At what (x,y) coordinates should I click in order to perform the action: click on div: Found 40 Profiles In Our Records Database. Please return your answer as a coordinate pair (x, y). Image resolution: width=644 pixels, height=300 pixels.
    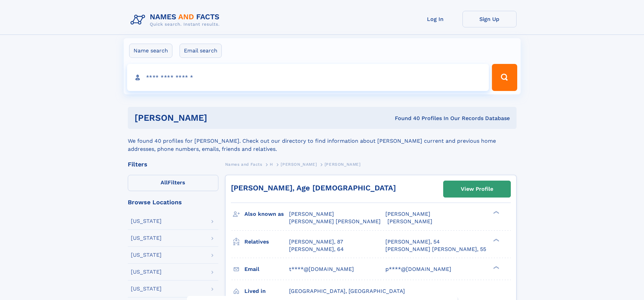
    Looking at the image, I should click on (405, 118).